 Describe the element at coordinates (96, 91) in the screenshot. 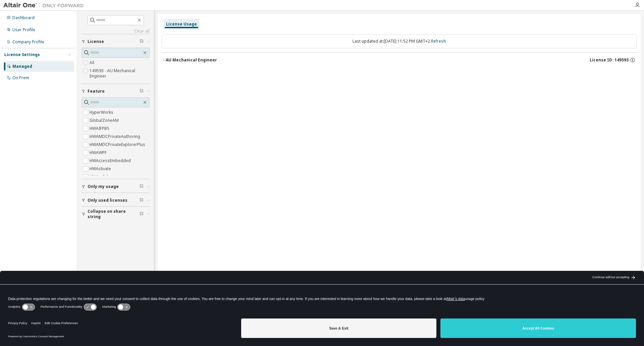

I see `span: Feature` at that location.